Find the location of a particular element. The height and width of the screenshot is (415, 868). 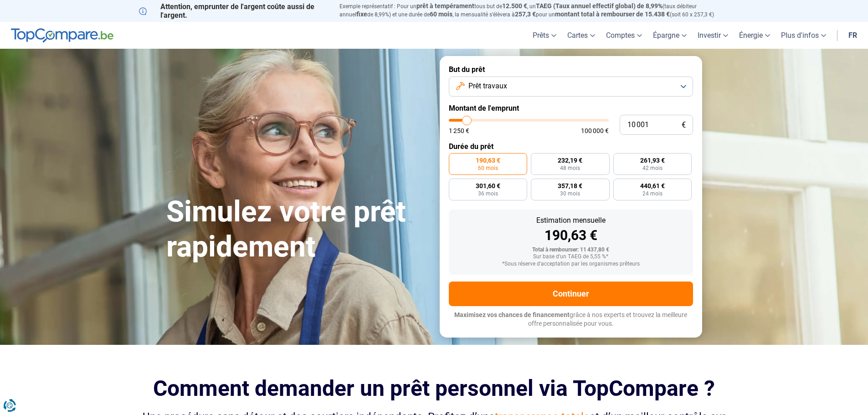

span: 357,18 € is located at coordinates (570, 186).